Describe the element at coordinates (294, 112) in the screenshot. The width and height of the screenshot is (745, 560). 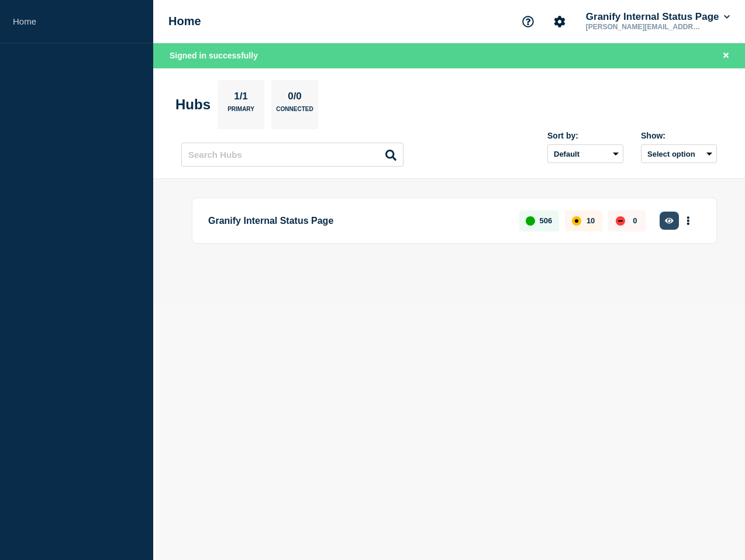
I see `p: Connected` at that location.